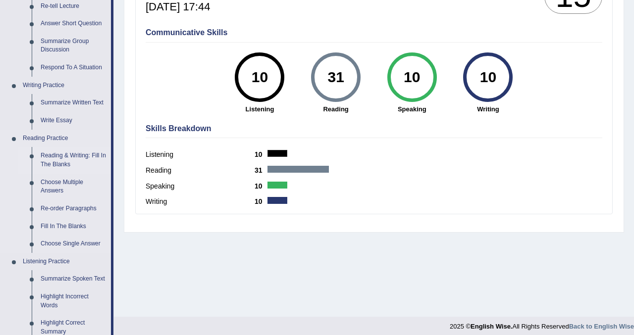 The image size is (634, 335). What do you see at coordinates (200, 170) in the screenshot?
I see `label: Reading` at bounding box center [200, 170].